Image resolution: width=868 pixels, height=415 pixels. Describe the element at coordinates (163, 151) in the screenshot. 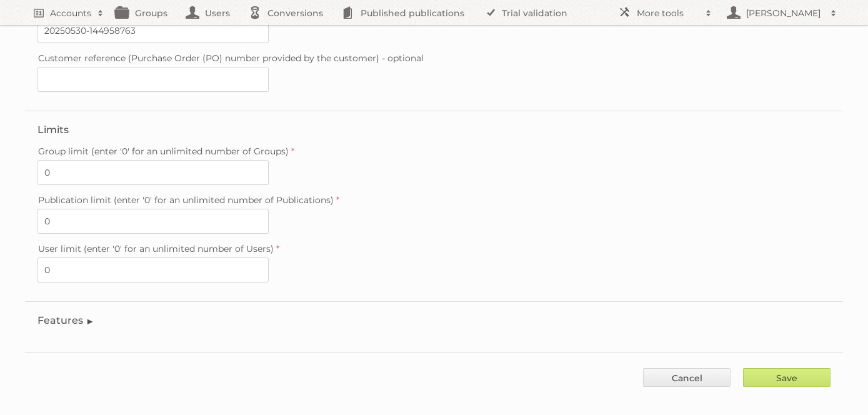

I see `span: Group limit (enter '0' for an unlimited number of Groups)` at that location.